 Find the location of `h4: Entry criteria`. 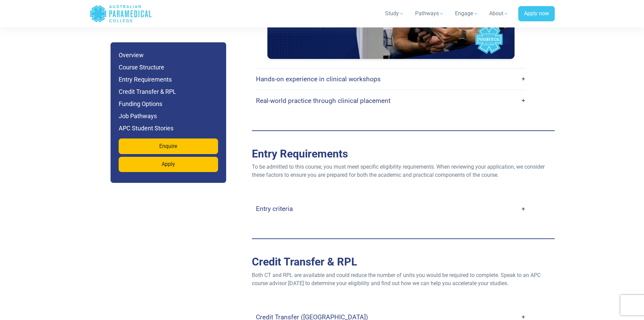

h4: Entry criteria is located at coordinates (274, 209).